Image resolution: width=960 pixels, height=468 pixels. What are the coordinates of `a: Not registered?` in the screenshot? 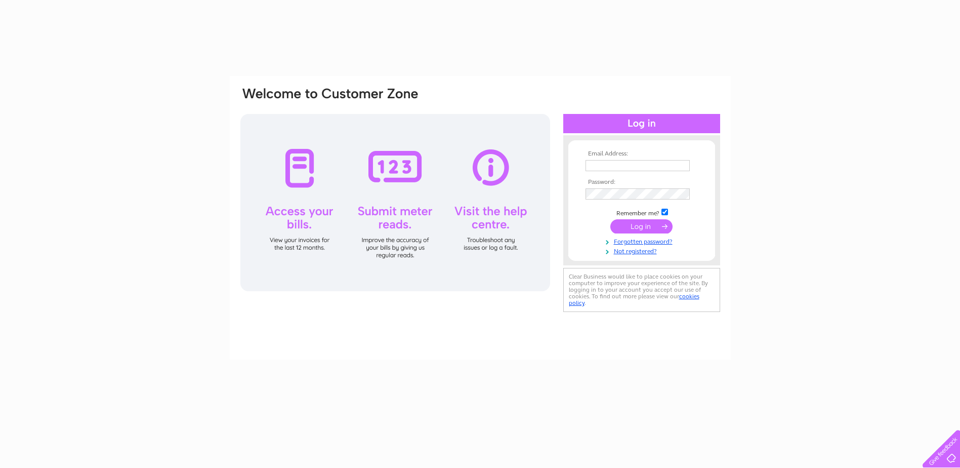 It's located at (643, 250).